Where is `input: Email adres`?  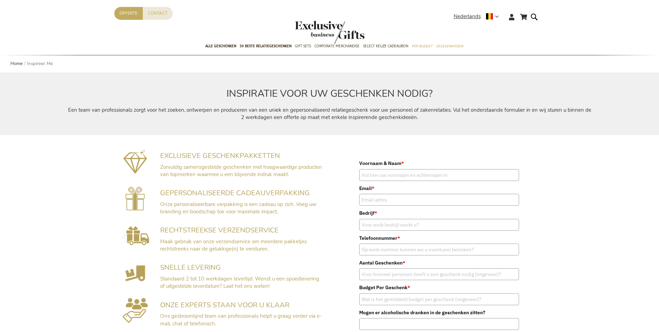 input: Email adres is located at coordinates (439, 200).